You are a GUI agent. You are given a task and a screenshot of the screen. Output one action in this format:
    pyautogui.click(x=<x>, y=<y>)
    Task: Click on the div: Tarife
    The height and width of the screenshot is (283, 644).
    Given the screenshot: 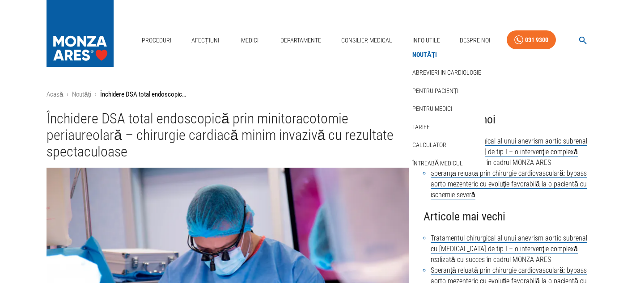 What is the action you would take?
    pyautogui.click(x=447, y=127)
    